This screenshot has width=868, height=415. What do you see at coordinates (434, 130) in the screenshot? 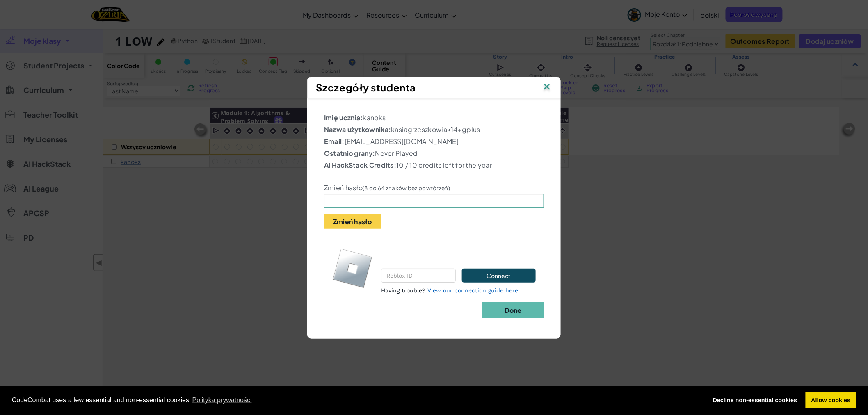
I see `p: kasiagrzeszkowiak14+gplus` at bounding box center [434, 130].